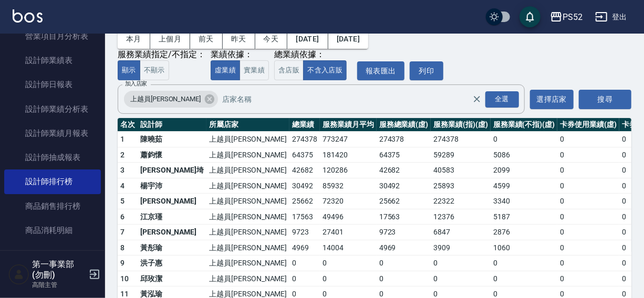  I want to click on td: 72320, so click(349, 202).